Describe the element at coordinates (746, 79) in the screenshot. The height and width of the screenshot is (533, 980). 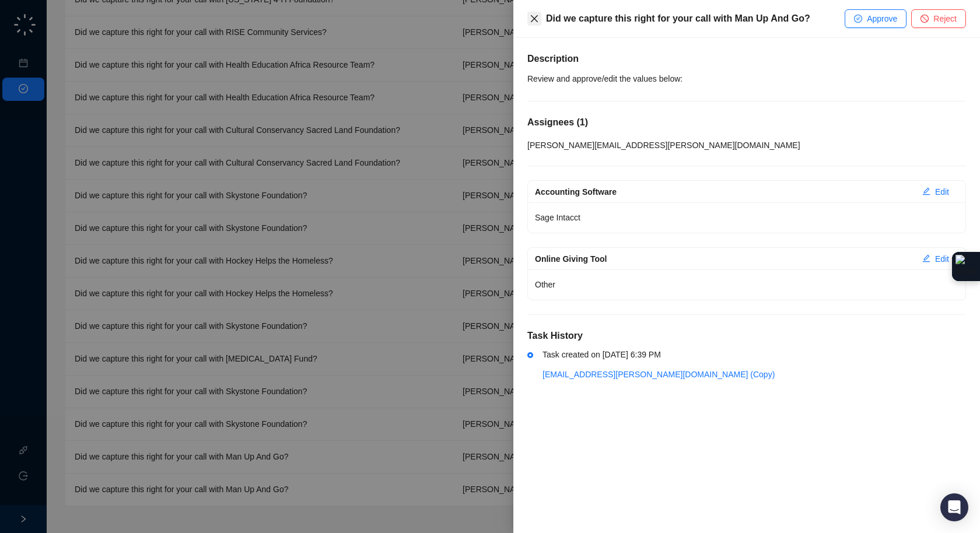
I see `p: Review and approve/edit the values below:` at that location.